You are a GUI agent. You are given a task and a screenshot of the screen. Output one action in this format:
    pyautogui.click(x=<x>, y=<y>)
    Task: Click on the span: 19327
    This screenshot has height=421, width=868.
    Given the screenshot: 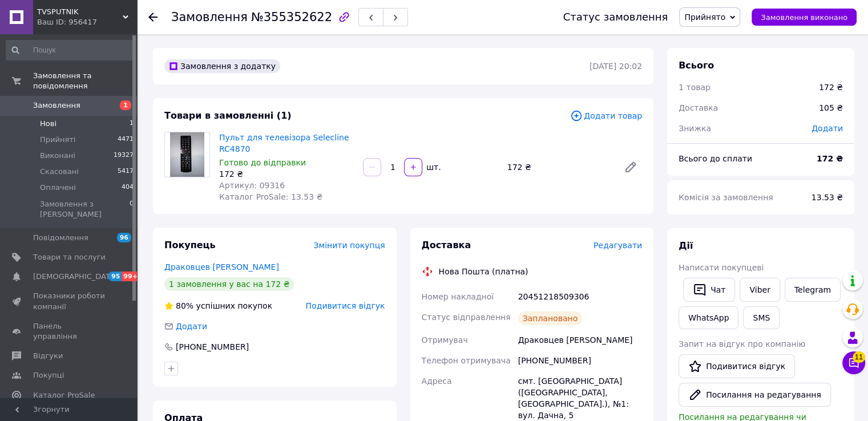 What is the action you would take?
    pyautogui.click(x=123, y=156)
    